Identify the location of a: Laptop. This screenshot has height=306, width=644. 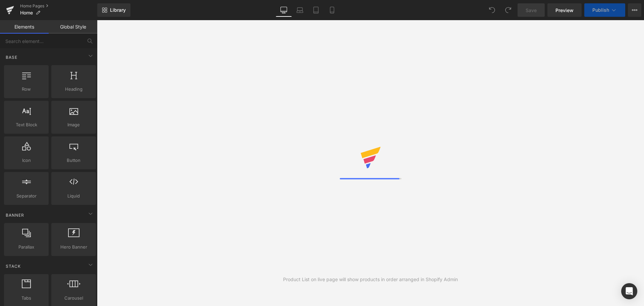
(300, 10).